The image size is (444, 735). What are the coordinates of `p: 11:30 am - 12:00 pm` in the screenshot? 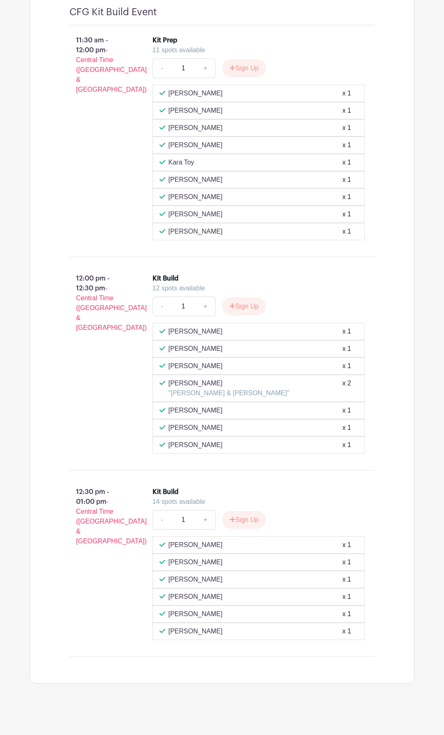 It's located at (98, 65).